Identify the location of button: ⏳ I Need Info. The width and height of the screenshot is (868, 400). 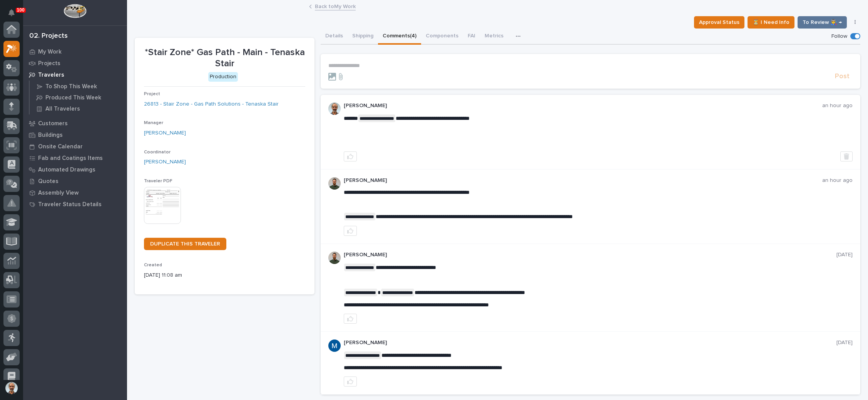
(771, 23).